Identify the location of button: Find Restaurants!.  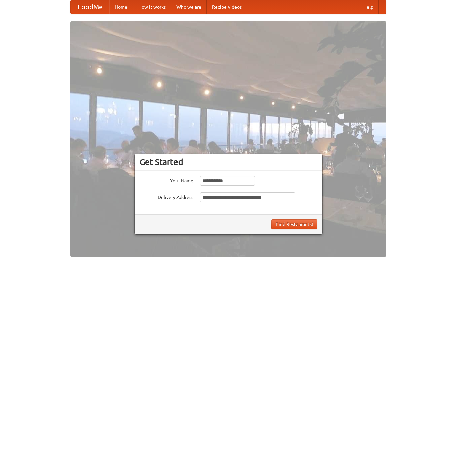
(294, 224).